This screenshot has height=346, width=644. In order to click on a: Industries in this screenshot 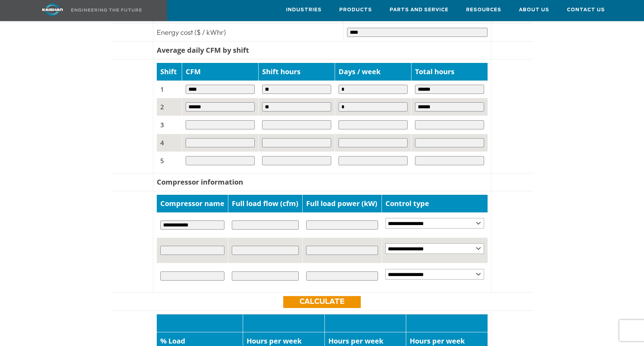, I will do `click(303, 10)`.